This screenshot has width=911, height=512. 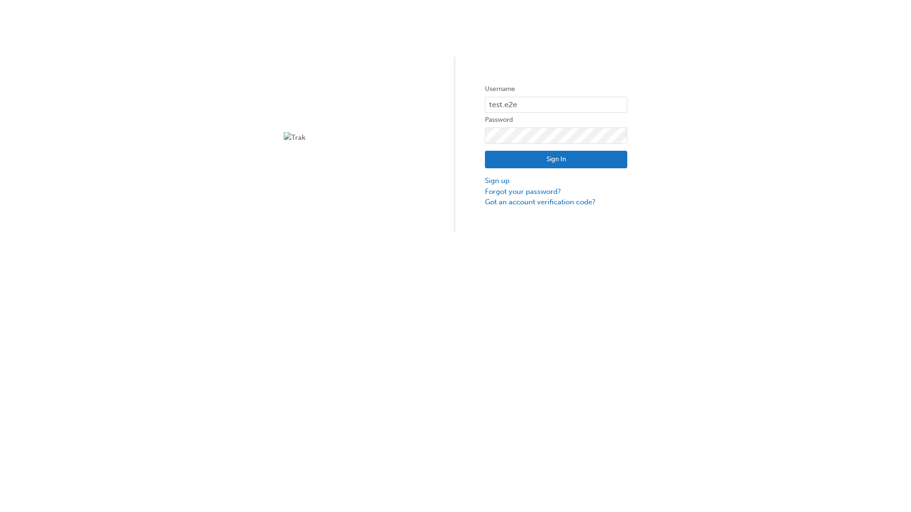 I want to click on a: Got an account verification code?, so click(x=556, y=202).